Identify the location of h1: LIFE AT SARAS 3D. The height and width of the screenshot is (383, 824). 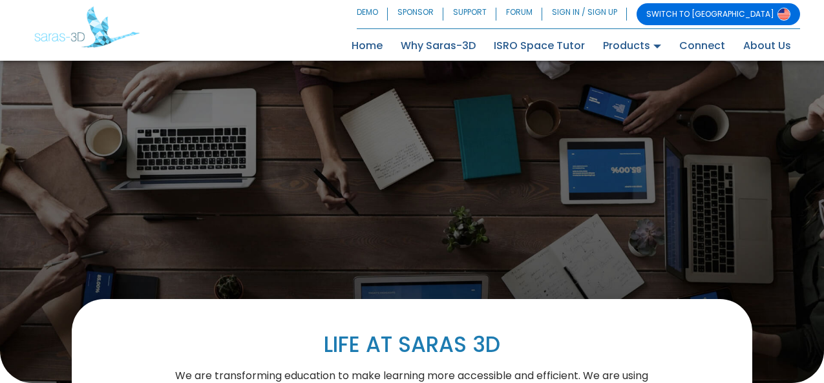
(412, 345).